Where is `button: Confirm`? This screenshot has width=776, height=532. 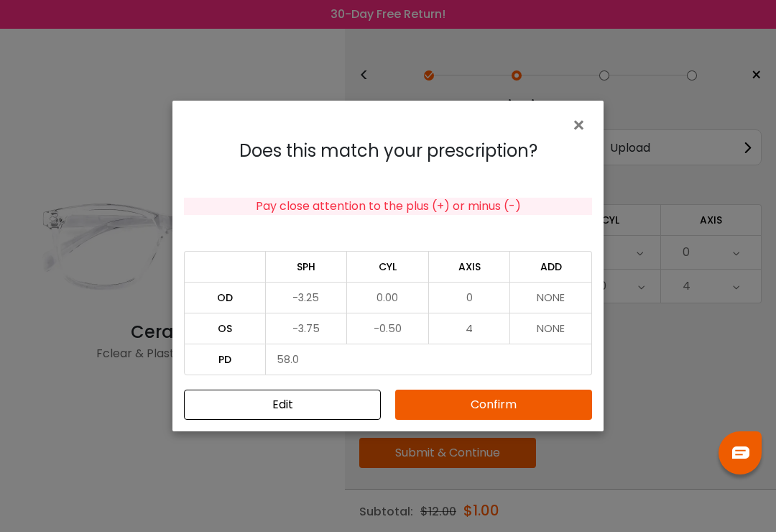
button: Confirm is located at coordinates (494, 404).